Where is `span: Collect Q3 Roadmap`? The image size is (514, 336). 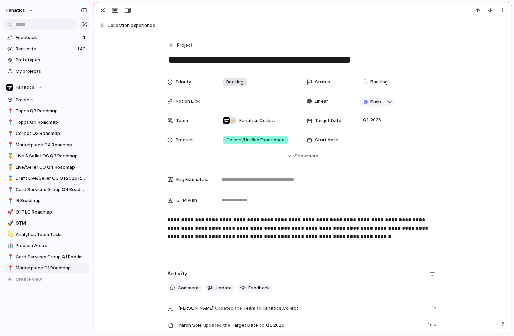
span: Collect Q3 Roadmap is located at coordinates (51, 134).